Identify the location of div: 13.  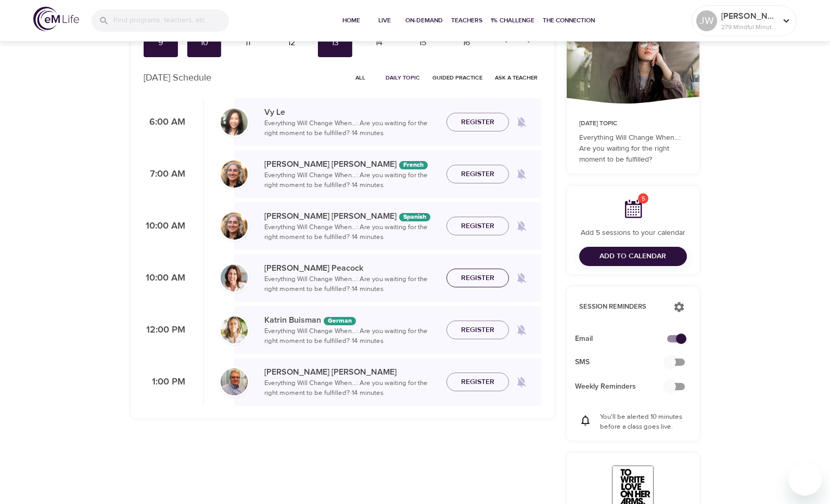
(335, 42).